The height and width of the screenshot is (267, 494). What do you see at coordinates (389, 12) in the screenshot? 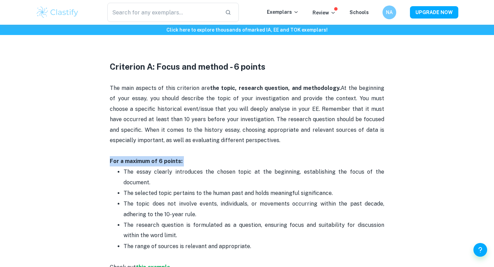
I see `h6: NA` at bounding box center [389, 12].